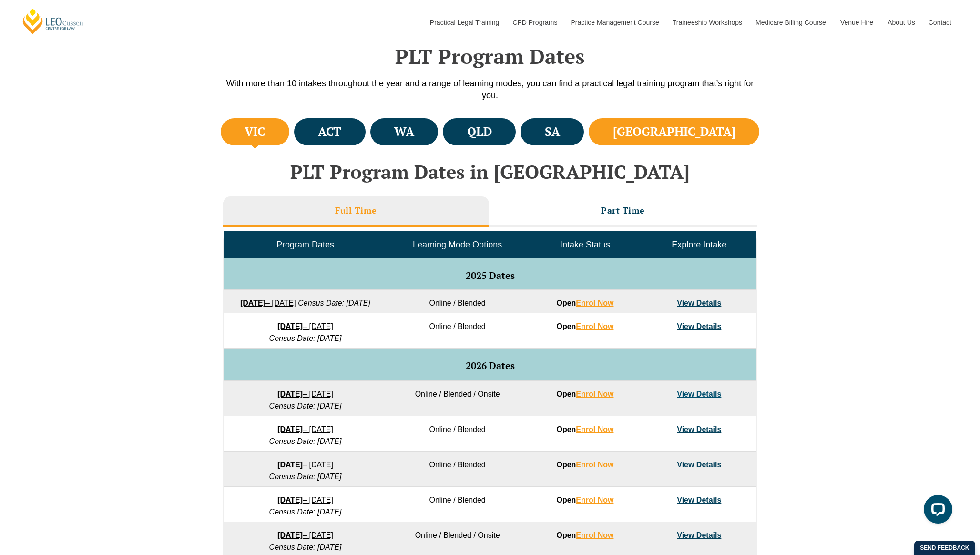  What do you see at coordinates (490, 275) in the screenshot?
I see `span: 2025 Dates` at bounding box center [490, 275].